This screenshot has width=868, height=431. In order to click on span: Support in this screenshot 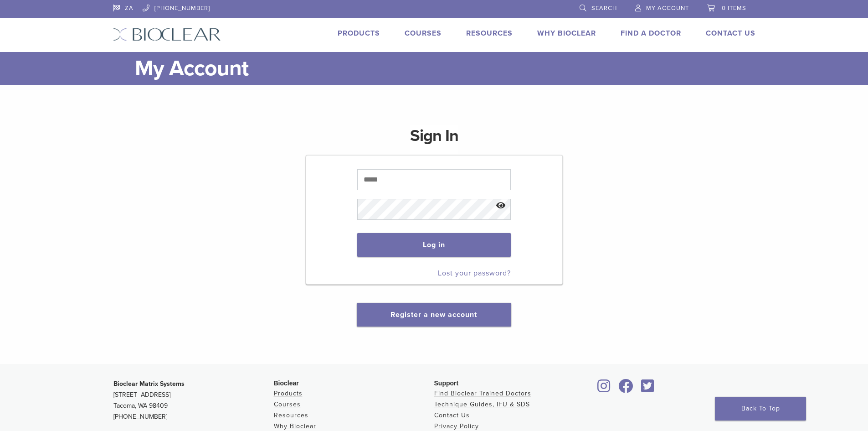, I will do `click(446, 383)`.